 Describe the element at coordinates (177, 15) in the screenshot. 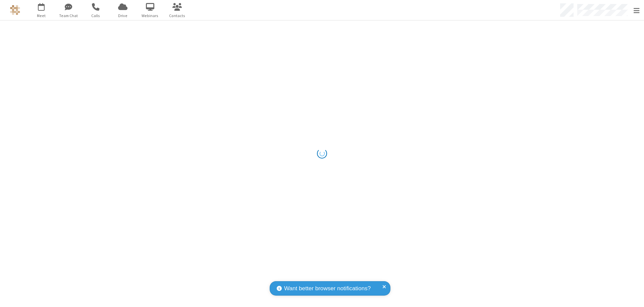

I see `span: Contacts` at that location.